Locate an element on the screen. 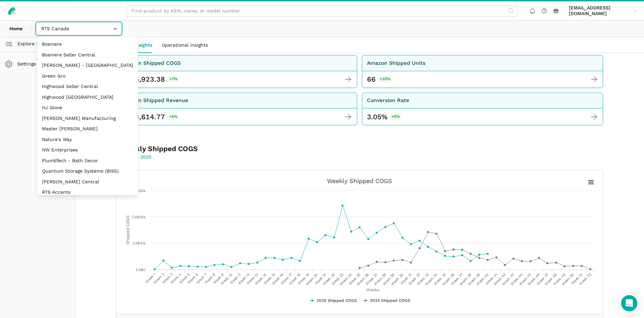  tspan: Week 27 is located at coordinates (371, 279).